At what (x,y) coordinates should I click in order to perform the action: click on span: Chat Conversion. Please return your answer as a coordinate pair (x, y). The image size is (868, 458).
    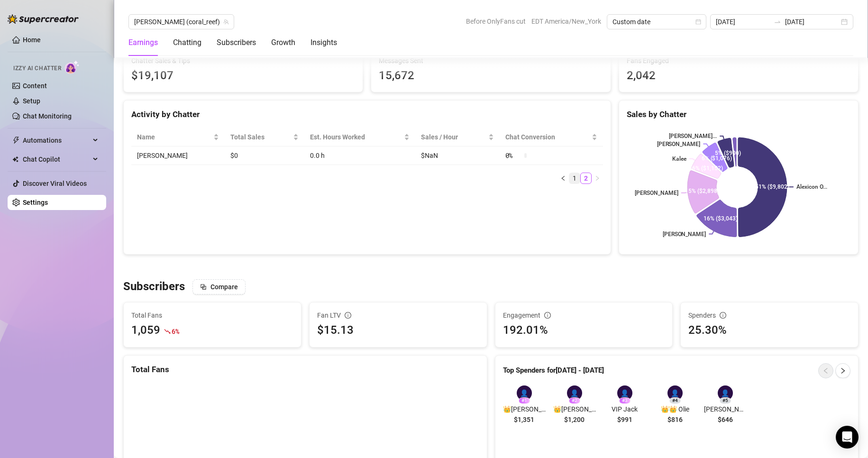
    Looking at the image, I should click on (547, 137).